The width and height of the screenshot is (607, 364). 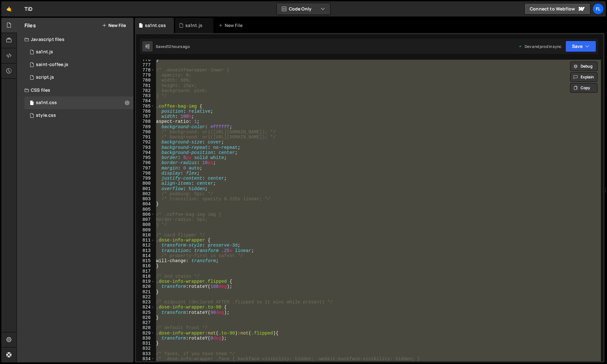 I want to click on div: 823, so click(x=145, y=302).